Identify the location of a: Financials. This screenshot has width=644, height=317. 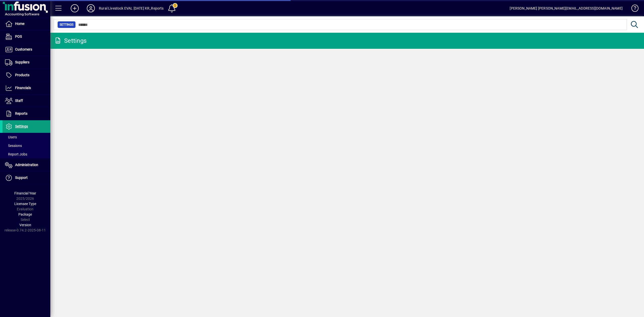
(26, 88).